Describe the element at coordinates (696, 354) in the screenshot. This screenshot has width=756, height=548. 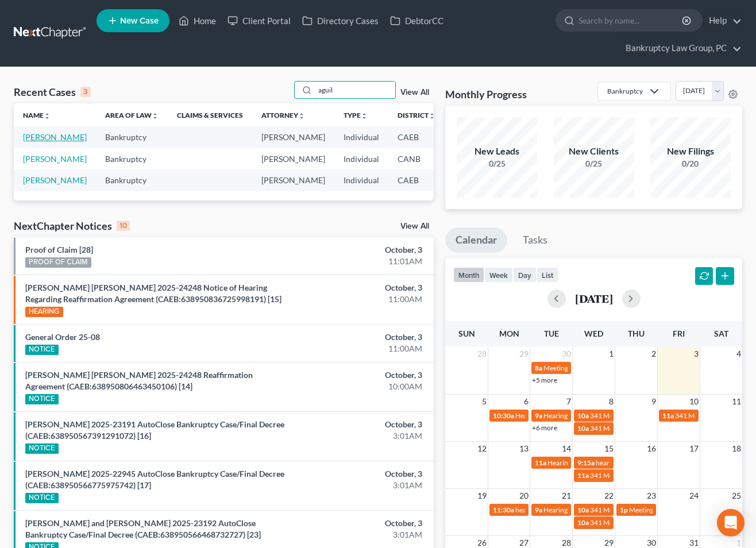
I see `span: 3` at that location.